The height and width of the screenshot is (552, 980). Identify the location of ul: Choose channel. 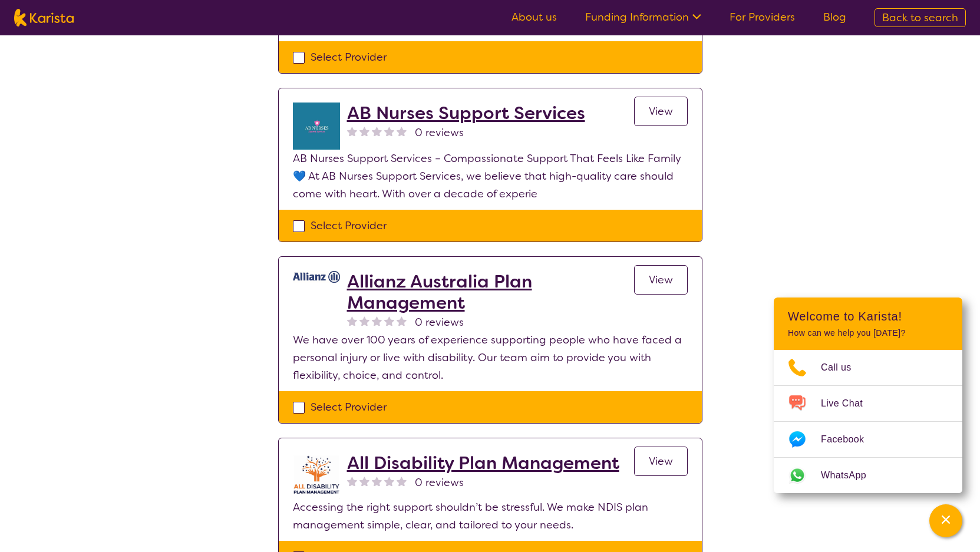
(869, 421).